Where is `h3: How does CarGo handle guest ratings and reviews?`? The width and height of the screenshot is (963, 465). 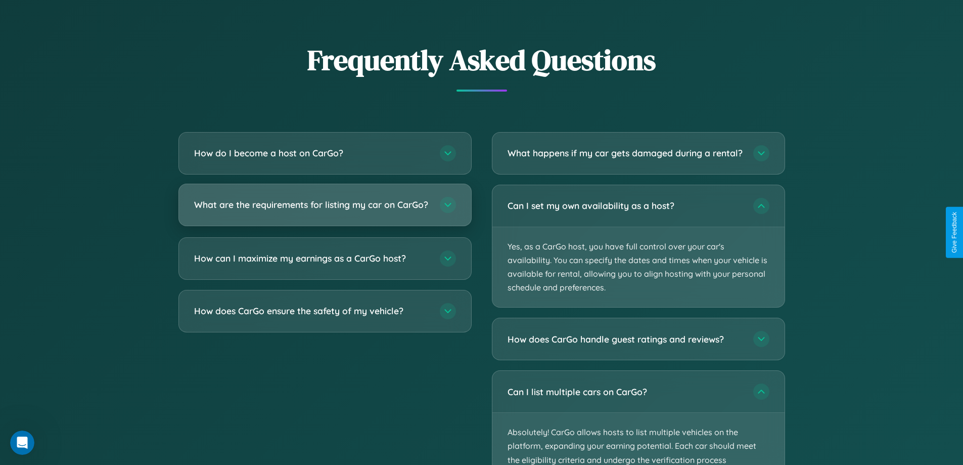
h3: How does CarGo handle guest ratings and reviews? is located at coordinates (626, 339).